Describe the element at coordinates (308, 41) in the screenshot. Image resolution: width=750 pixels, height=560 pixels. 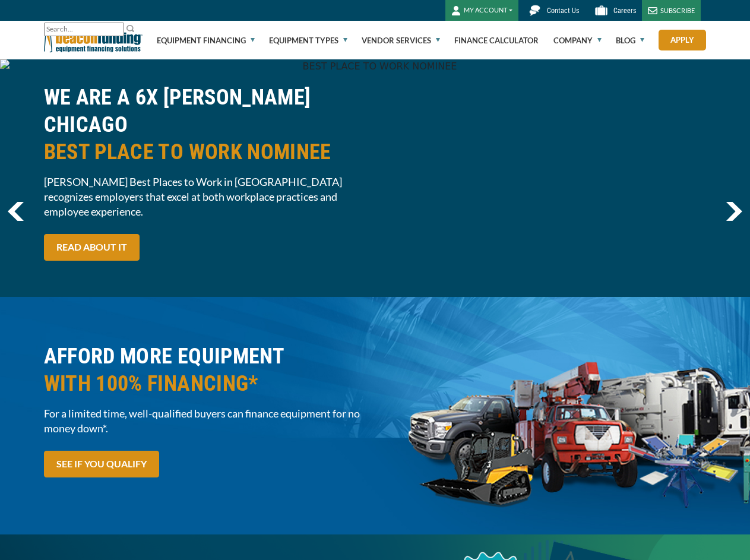
I see `a: Equipment Types` at that location.